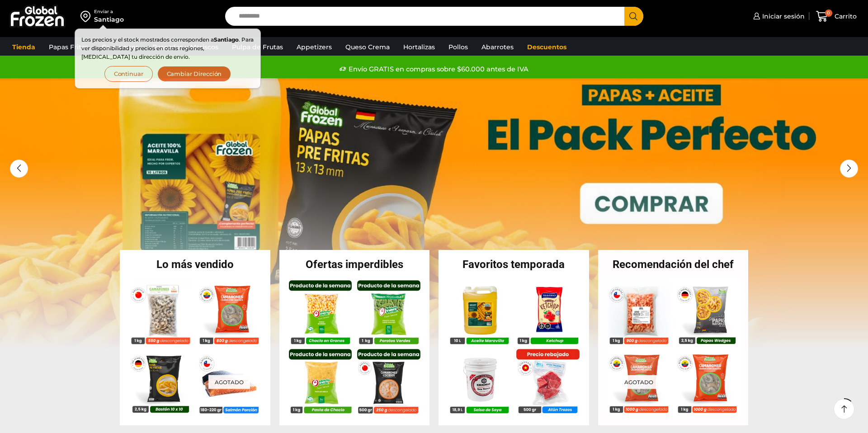  Describe the element at coordinates (673, 264) in the screenshot. I see `h2: Recomendación del chef` at that location.